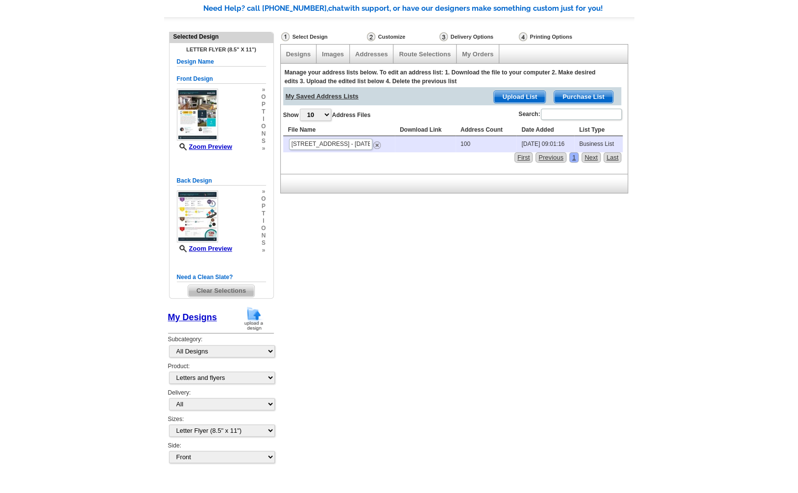 The image size is (798, 493). Describe the element at coordinates (612, 157) in the screenshot. I see `a: Last` at that location.